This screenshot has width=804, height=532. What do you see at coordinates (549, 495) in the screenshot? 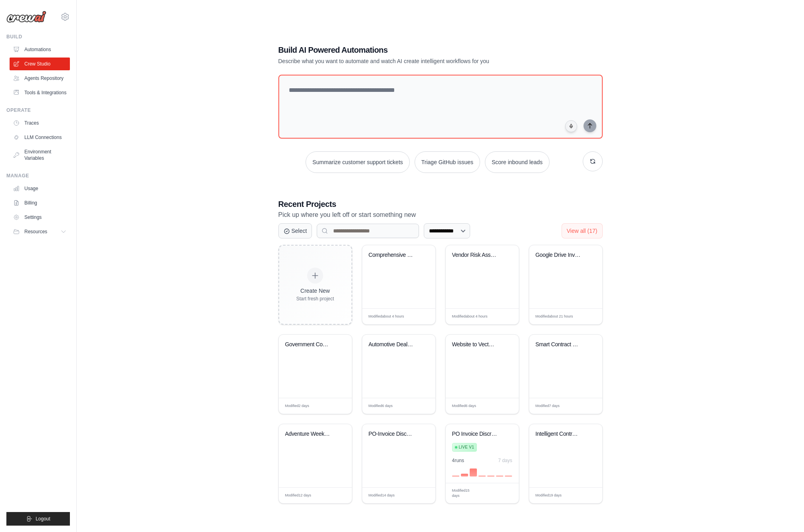
I see `span: Modified 19 days` at bounding box center [549, 495].